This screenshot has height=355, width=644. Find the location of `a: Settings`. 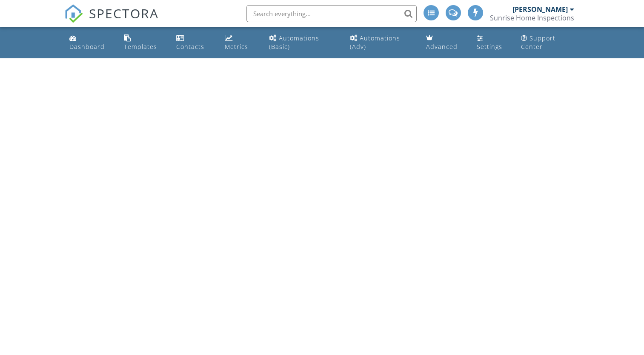

a: Settings is located at coordinates (492, 43).